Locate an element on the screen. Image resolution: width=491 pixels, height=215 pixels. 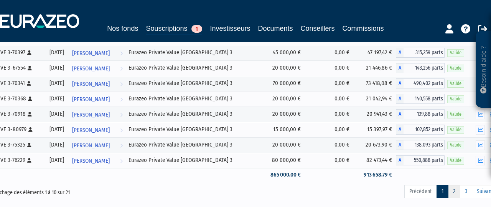
span: 490,402 parts is located at coordinates (424, 83).